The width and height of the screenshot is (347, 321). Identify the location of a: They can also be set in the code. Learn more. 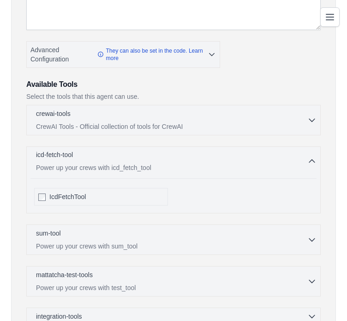
(152, 55).